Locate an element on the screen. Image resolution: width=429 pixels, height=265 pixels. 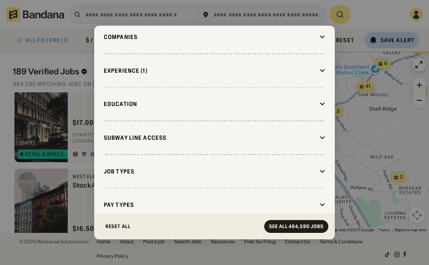
div: Education is located at coordinates (210, 104).